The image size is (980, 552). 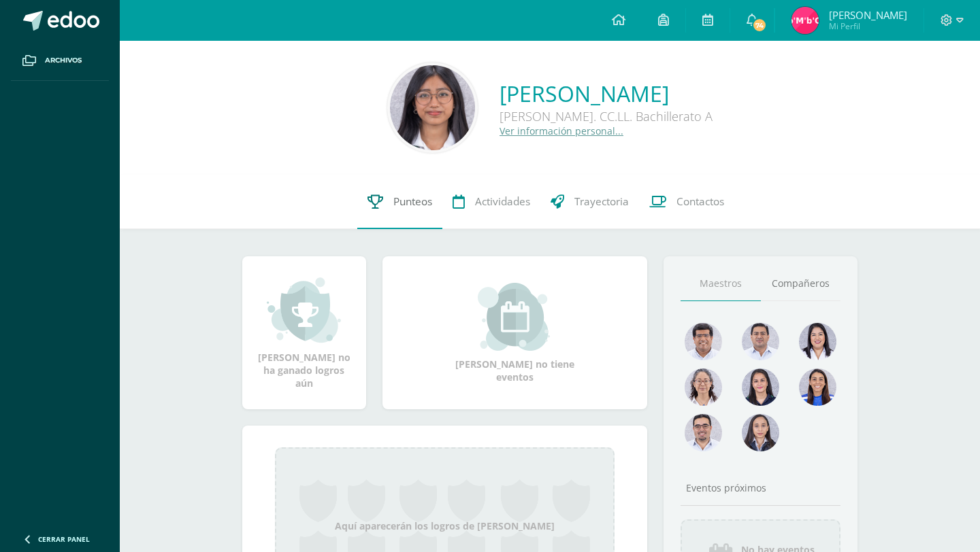 What do you see at coordinates (602, 201) in the screenshot?
I see `span: Trayectoria` at bounding box center [602, 201].